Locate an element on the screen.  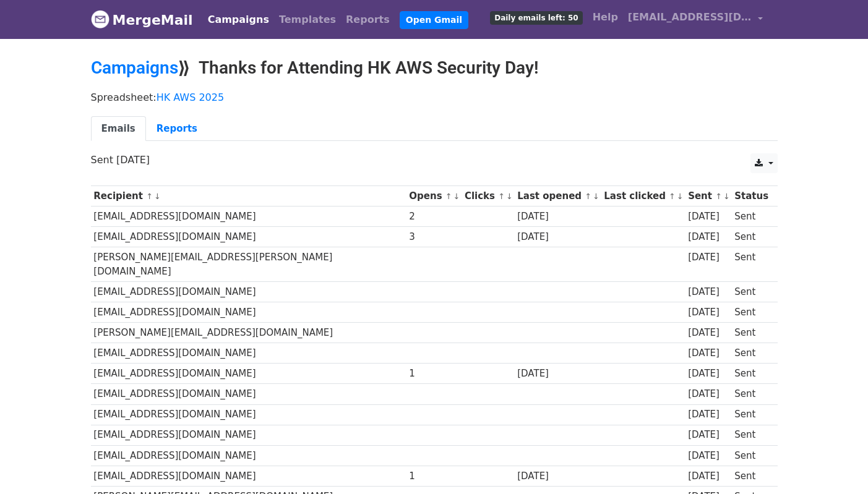
th: Sent is located at coordinates (708, 196).